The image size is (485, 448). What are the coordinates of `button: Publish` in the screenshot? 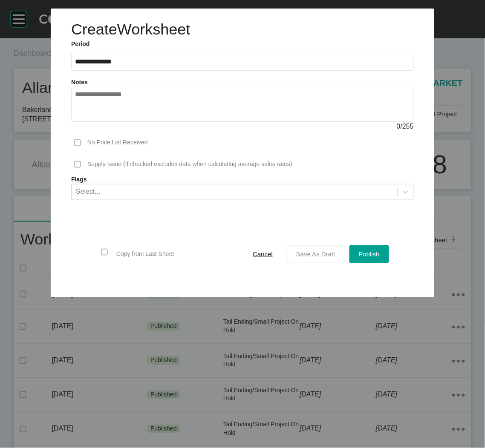 It's located at (369, 254).